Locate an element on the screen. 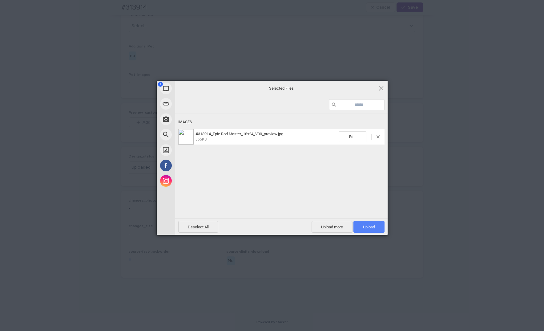 The height and width of the screenshot is (331, 544). span: Selected Files is located at coordinates (281, 88).